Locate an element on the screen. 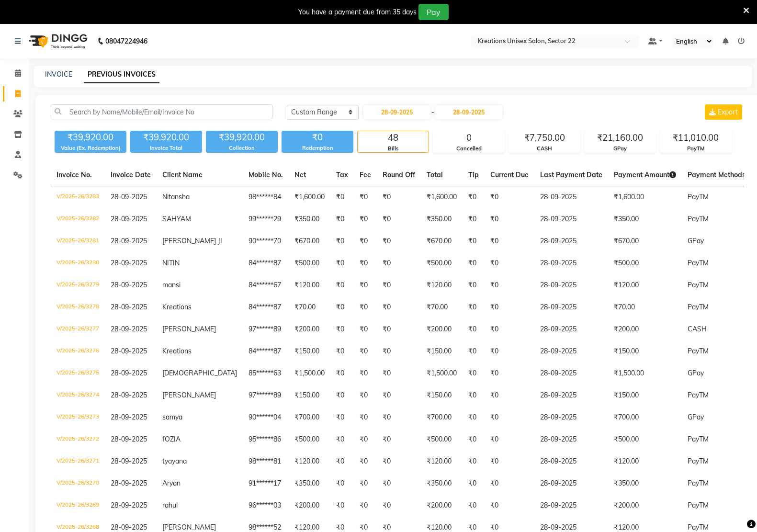 The image size is (757, 532). span: Payment Methods is located at coordinates (720, 175).